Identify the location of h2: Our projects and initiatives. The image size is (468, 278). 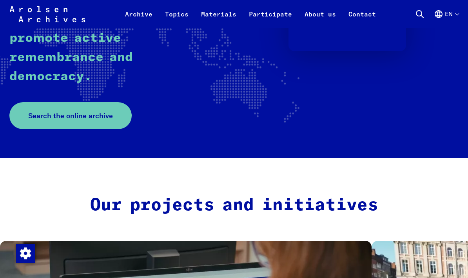
(234, 206).